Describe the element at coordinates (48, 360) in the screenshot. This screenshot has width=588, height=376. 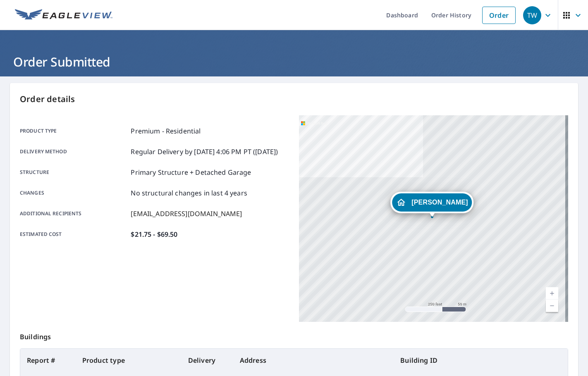
I see `th: Report #` at that location.